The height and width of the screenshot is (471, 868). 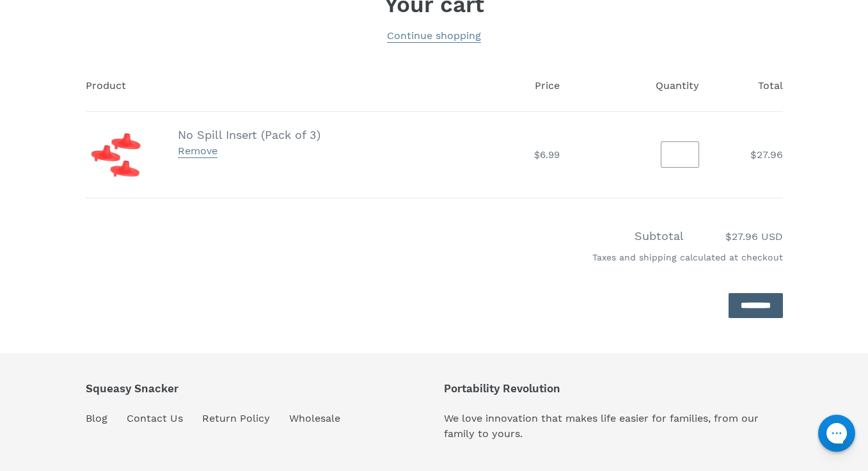 What do you see at coordinates (236, 418) in the screenshot?
I see `a: Return Policy` at bounding box center [236, 418].